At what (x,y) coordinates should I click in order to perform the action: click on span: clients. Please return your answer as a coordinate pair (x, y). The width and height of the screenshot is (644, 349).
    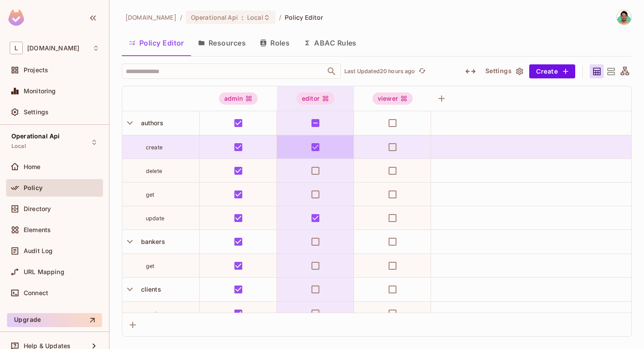
    Looking at the image, I should click on (150, 289).